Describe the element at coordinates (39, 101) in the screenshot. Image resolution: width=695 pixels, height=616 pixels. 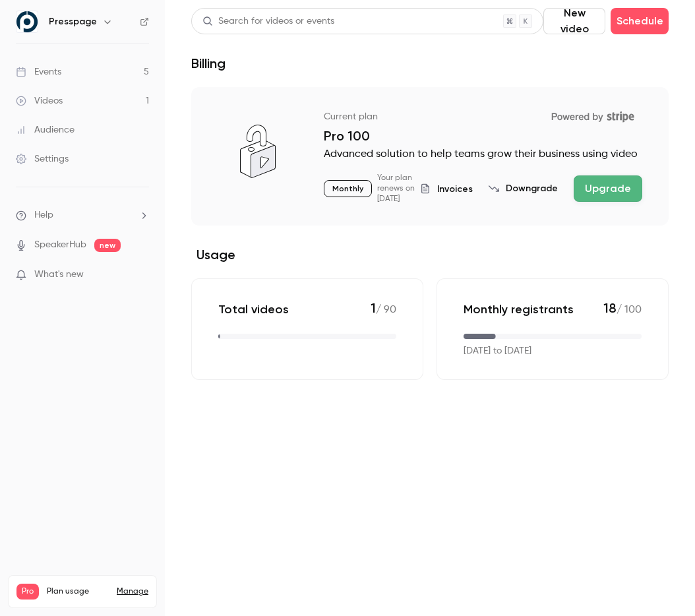
I see `div: Videos` at that location.